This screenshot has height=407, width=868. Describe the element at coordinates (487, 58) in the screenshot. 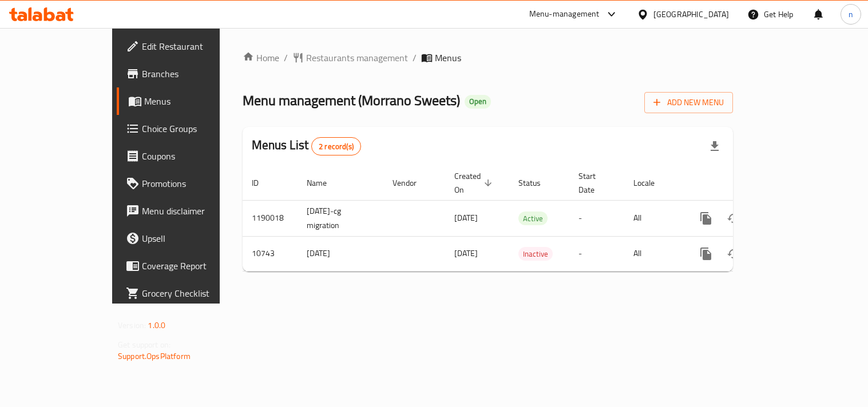

I see `nav: breadcrumb` at that location.